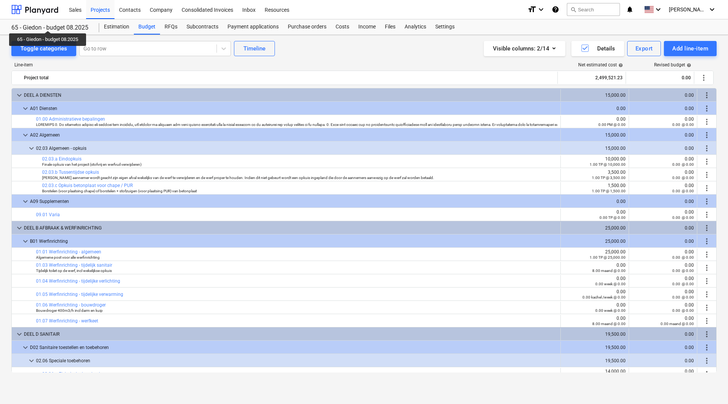 This screenshot has width=728, height=404. What do you see at coordinates (620, 65) in the screenshot?
I see `span: help` at bounding box center [620, 65].